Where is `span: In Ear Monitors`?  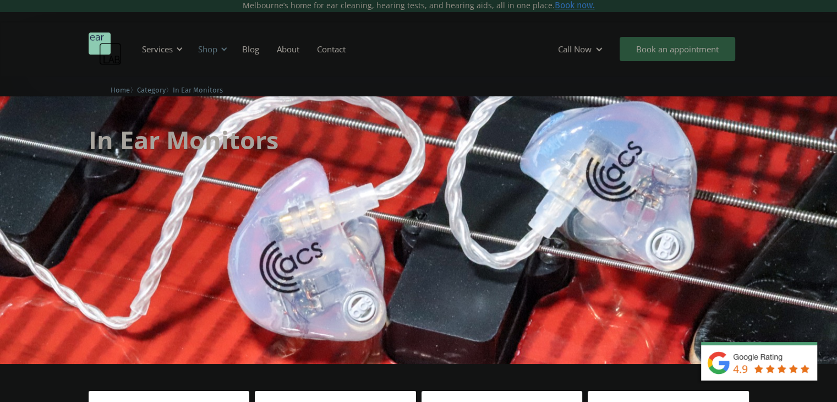 span: In Ear Monitors is located at coordinates (198, 90).